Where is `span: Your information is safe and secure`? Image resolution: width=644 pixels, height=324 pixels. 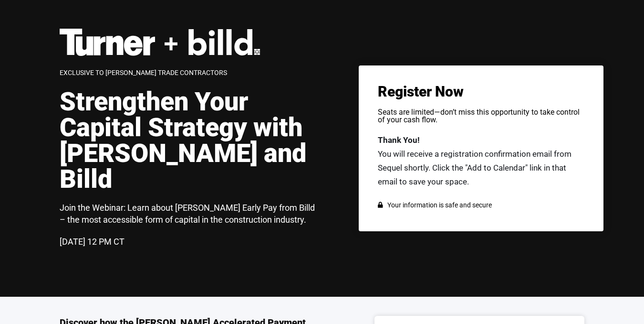 span: Your information is safe and secure is located at coordinates (439, 204).